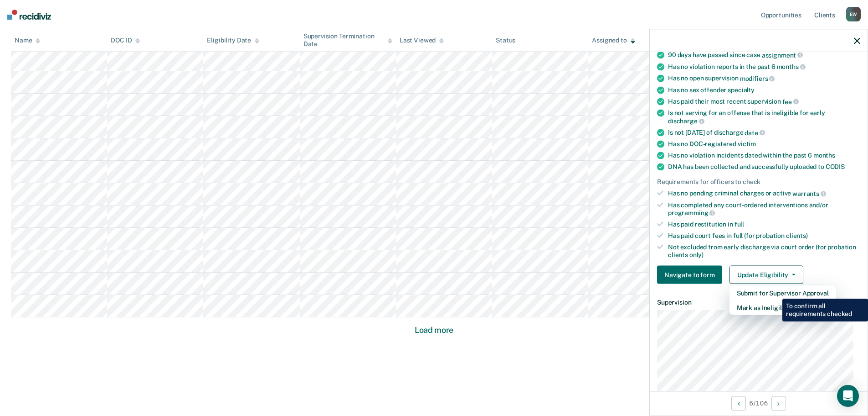 This screenshot has width=868, height=416. Describe the element at coordinates (27, 40) in the screenshot. I see `div: Name` at that location.